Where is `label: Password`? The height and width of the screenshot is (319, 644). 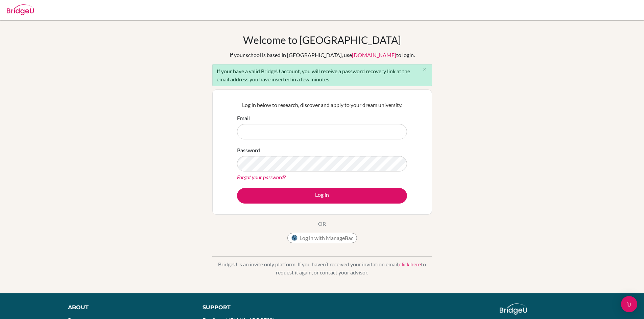
label: Password is located at coordinates (249, 150).